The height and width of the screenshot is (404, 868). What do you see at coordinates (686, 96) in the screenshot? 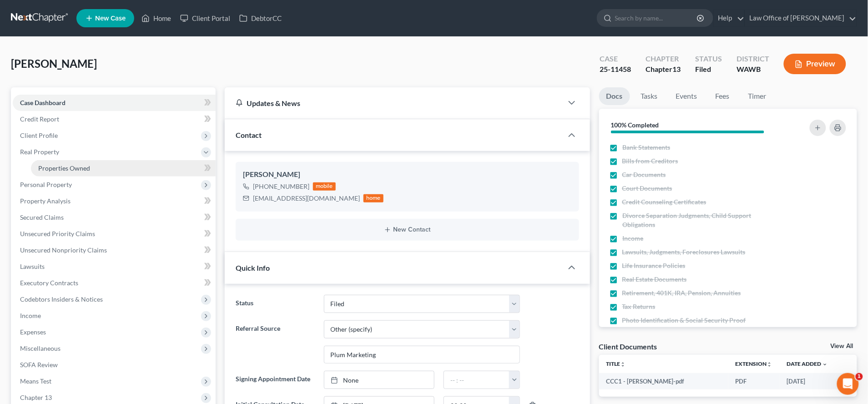
I see `a: Events` at bounding box center [686, 96].